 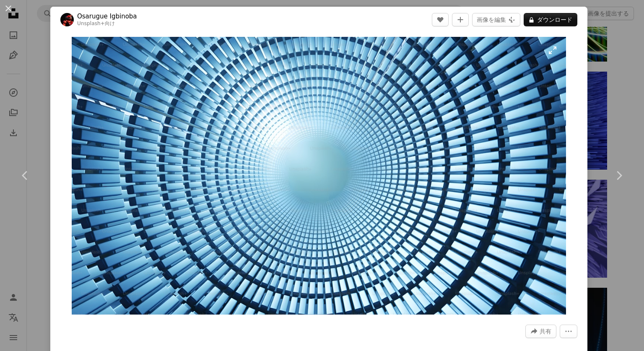 I want to click on button: 画像を編集, so click(x=496, y=20).